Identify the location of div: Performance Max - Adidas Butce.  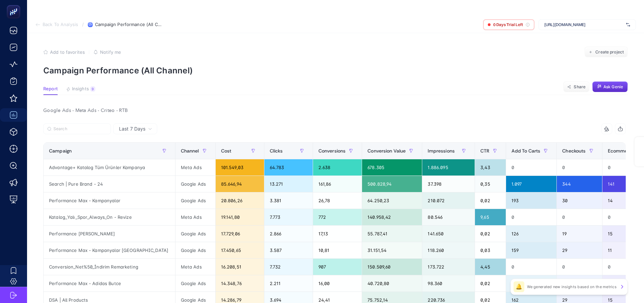
(109, 283).